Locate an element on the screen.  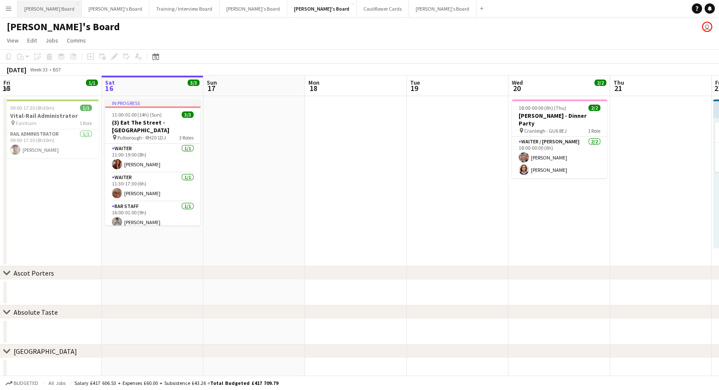
button: Cauliflower Cards is located at coordinates (382, 9).